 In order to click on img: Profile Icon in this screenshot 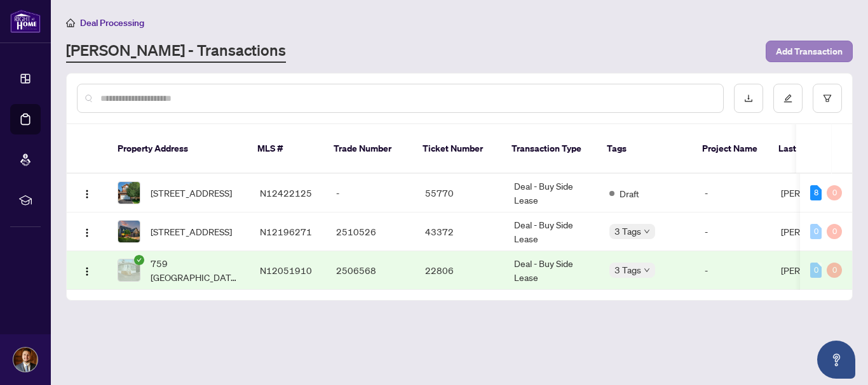, I will do `click(25, 360)`.